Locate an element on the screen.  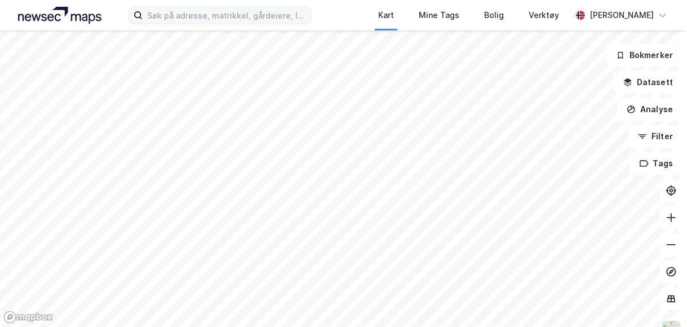
div: Kart is located at coordinates (386, 15).